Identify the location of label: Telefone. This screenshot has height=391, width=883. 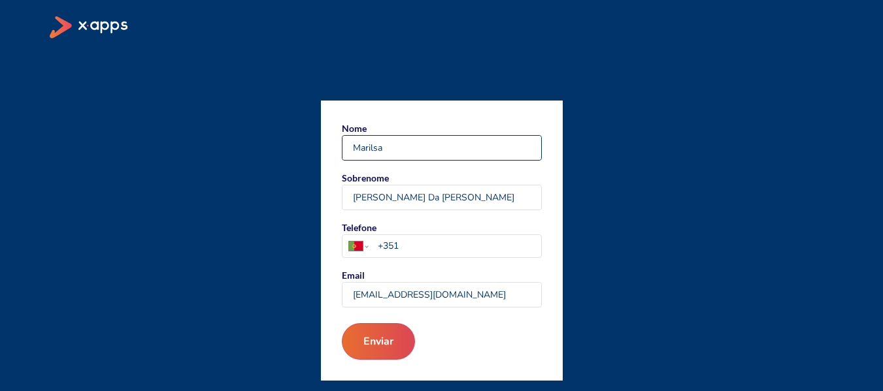
(442, 239).